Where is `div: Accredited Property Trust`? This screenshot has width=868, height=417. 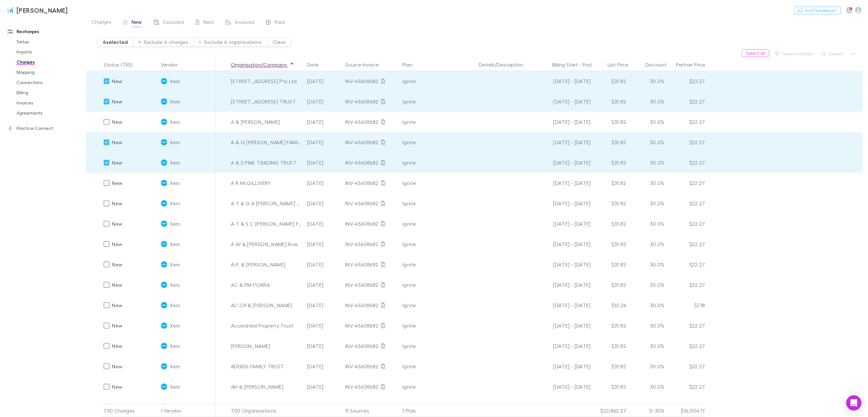 div: Accredited Property Trust is located at coordinates (267, 326).